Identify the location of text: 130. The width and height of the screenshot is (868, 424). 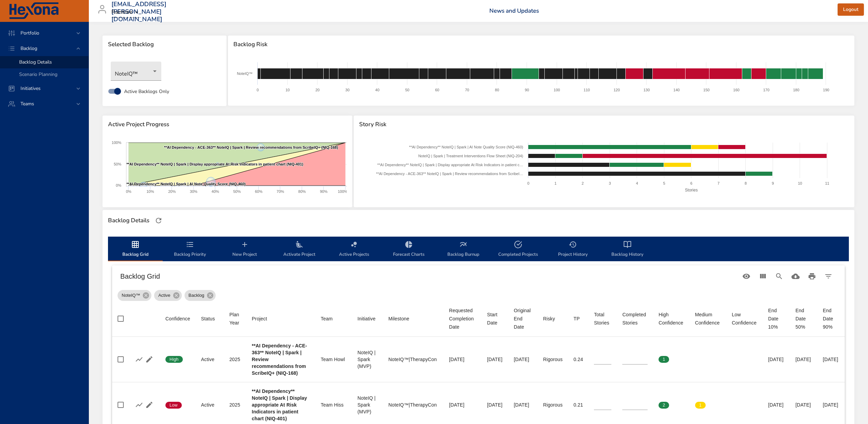
(646, 90).